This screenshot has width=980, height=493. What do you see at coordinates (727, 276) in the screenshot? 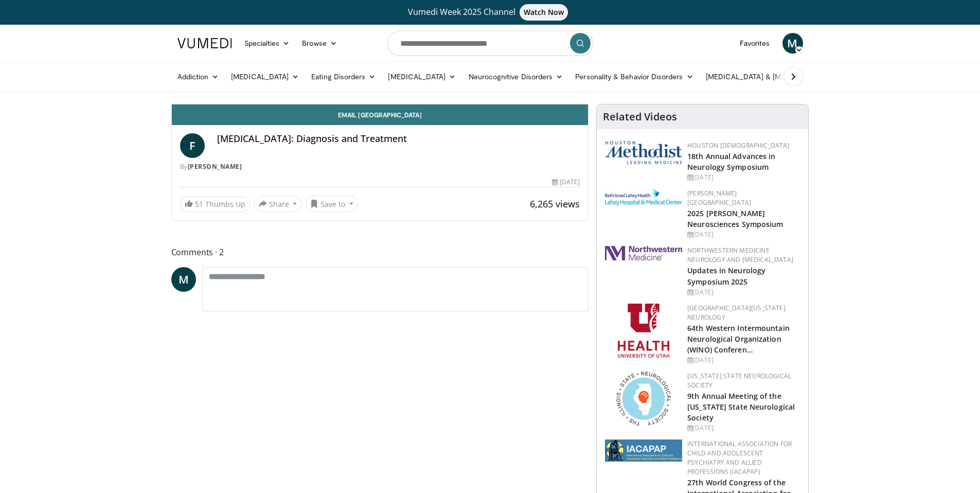
I see `a: Updates in Neurology Symposium 2025` at bounding box center [727, 276].